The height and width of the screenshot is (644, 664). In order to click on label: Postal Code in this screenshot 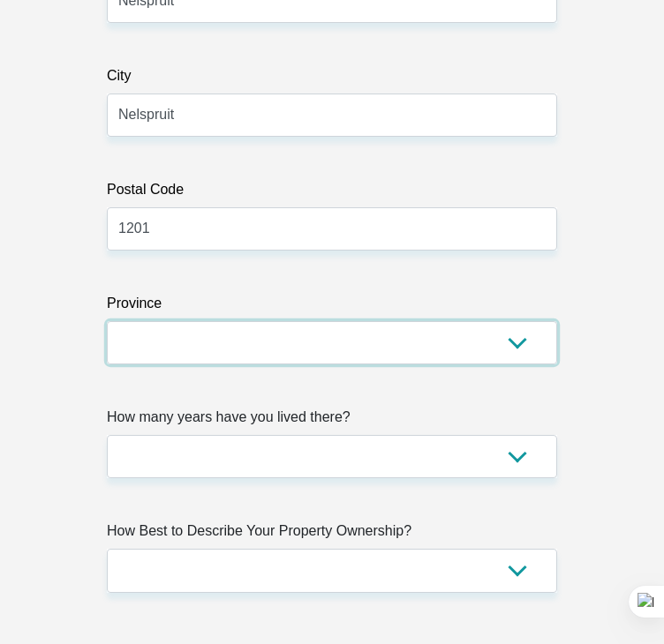, I will do `click(332, 193)`.